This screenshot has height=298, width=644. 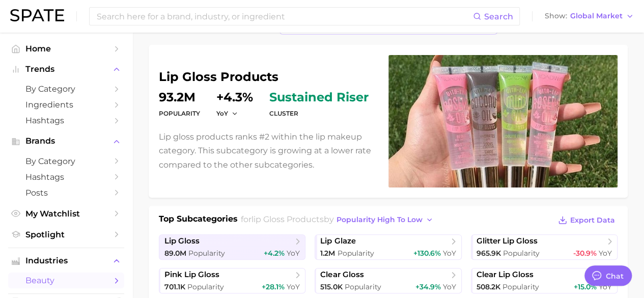 What do you see at coordinates (267, 77) in the screenshot?
I see `h1: lip gloss products` at bounding box center [267, 77].